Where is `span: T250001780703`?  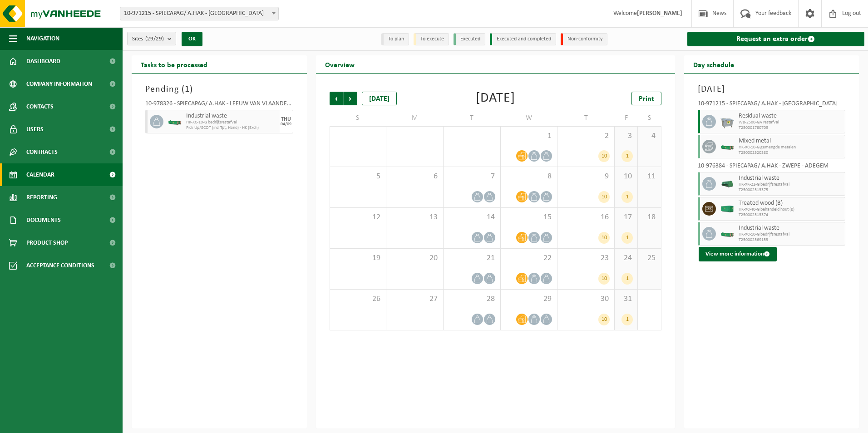
span: T250001780703 is located at coordinates (791, 128).